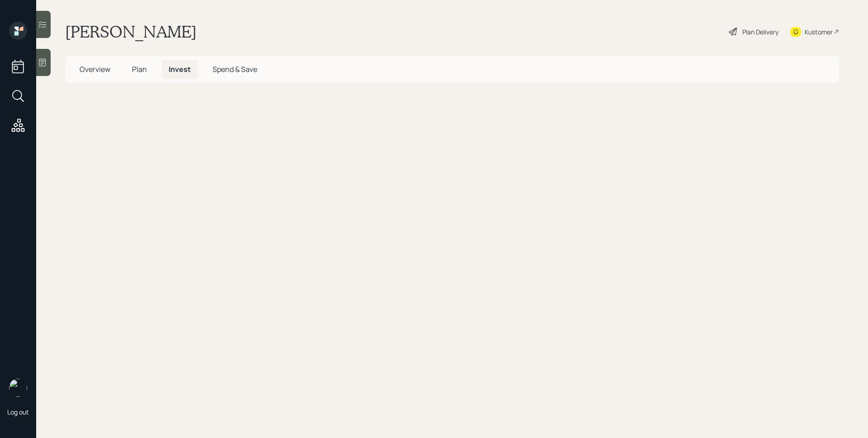 This screenshot has width=868, height=438. What do you see at coordinates (18, 411) in the screenshot?
I see `div: Log out` at bounding box center [18, 411].